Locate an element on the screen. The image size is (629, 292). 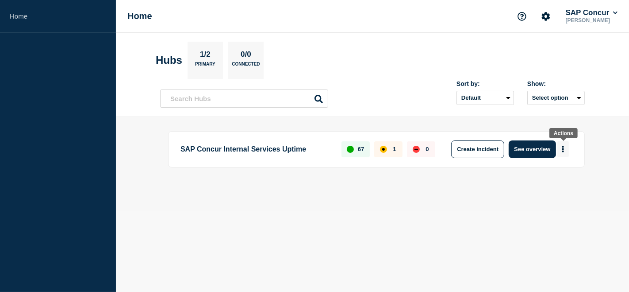
p: Connected is located at coordinates (246, 66).